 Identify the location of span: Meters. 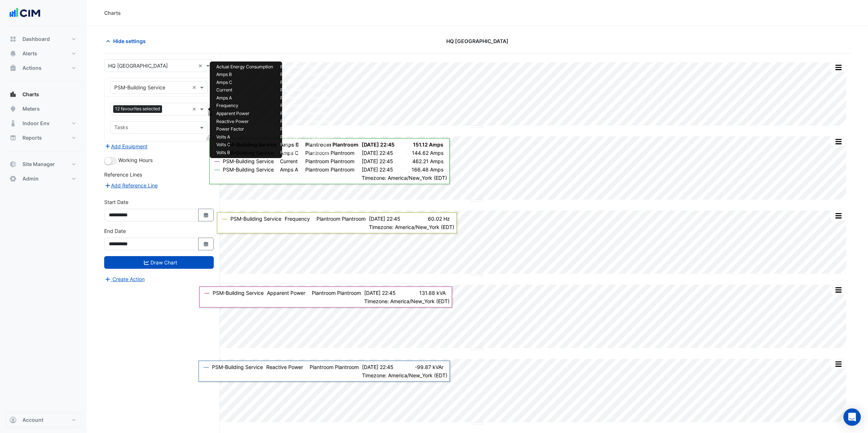
(31, 108).